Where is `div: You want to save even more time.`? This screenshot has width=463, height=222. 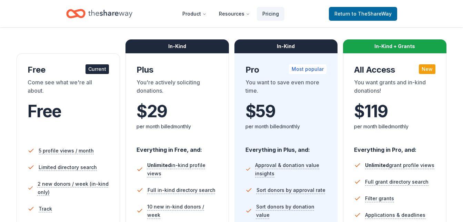
div: You want to save even more time. is located at coordinates (286, 88).